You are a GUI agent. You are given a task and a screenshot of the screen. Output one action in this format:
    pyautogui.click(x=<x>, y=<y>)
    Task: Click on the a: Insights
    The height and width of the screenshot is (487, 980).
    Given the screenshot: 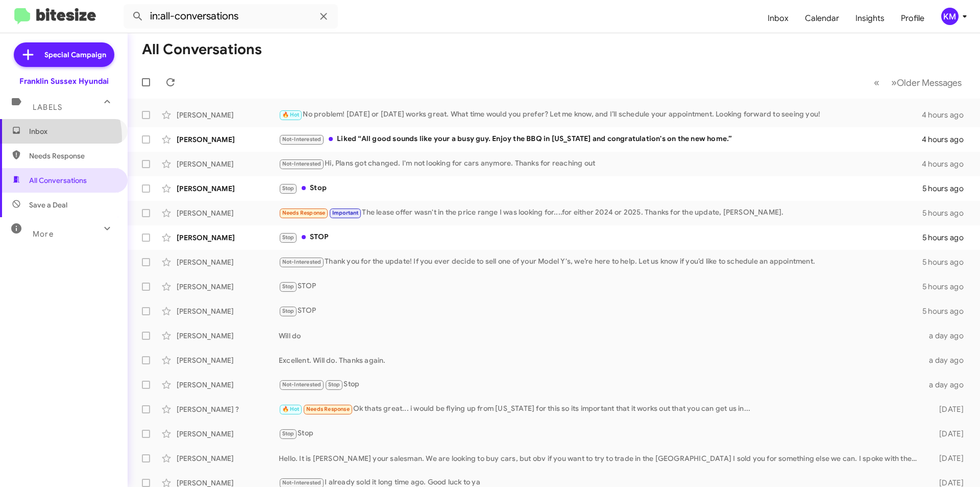 What is the action you would take?
    pyautogui.click(x=870, y=18)
    